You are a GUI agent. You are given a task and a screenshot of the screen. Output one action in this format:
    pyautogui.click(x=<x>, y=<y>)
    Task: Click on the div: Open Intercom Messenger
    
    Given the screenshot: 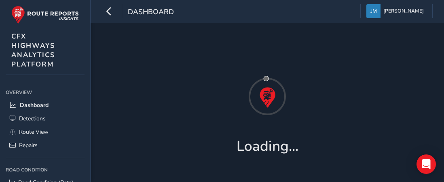 What is the action you would take?
    pyautogui.click(x=426, y=164)
    